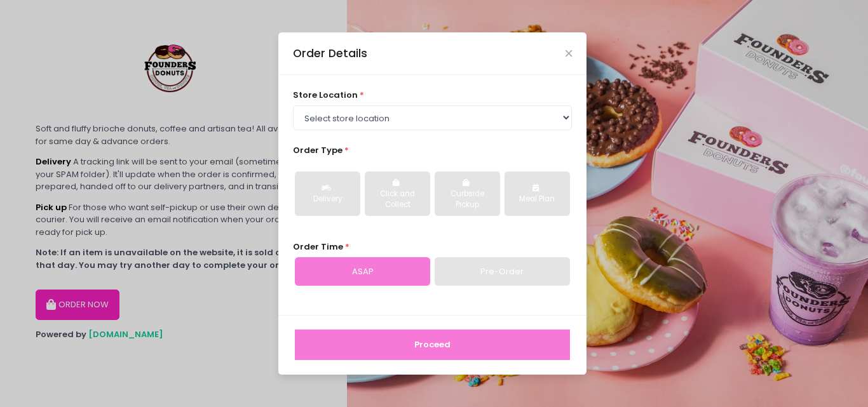  Describe the element at coordinates (330, 54) in the screenshot. I see `div: Order Details` at that location.